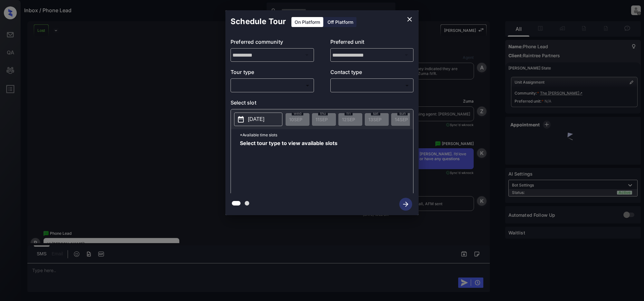 The height and width of the screenshot is (301, 644). What do you see at coordinates (372, 73) in the screenshot?
I see `p: Contact type` at bounding box center [372, 73].